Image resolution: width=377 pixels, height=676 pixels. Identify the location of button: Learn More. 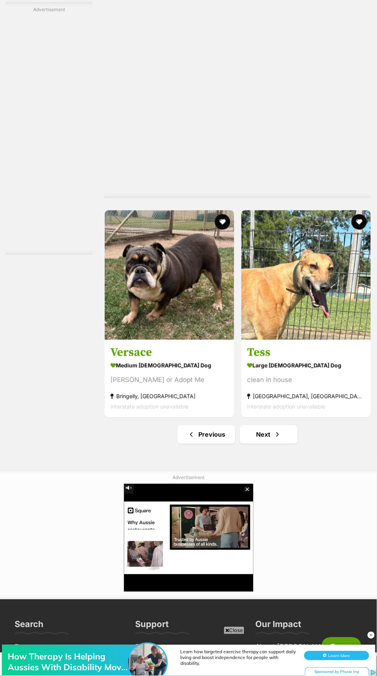
(337, 26).